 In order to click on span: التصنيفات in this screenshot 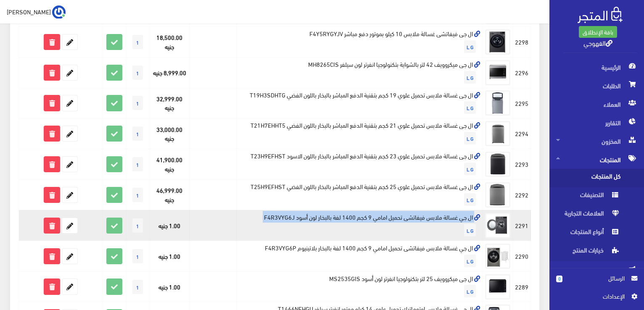, I will do `click(588, 197)`.